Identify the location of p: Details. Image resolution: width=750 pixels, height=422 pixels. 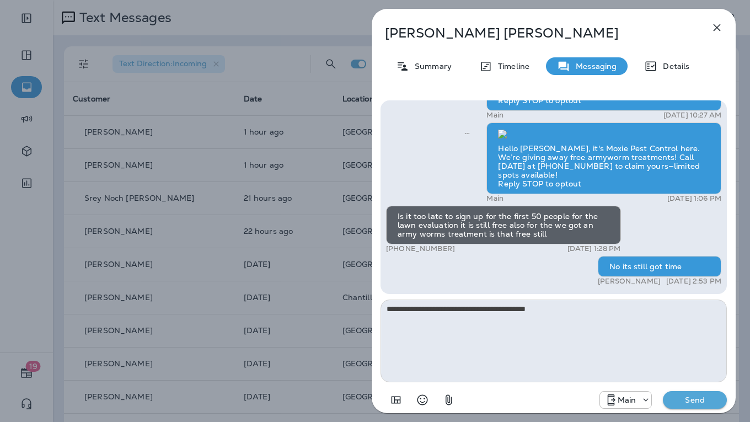
(673, 66).